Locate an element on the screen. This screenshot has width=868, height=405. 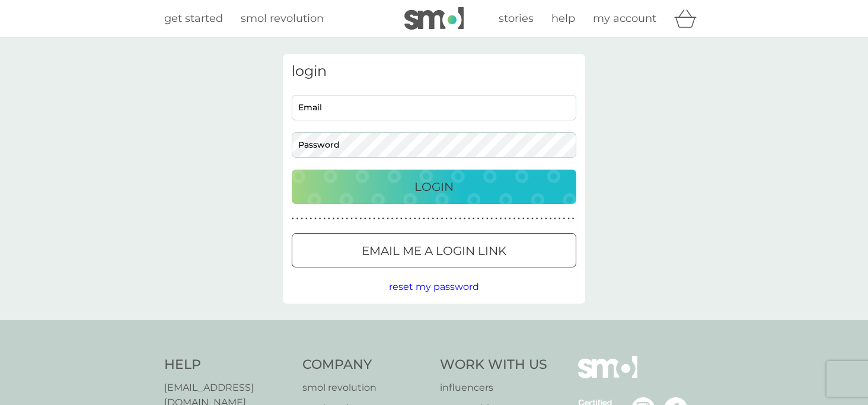
p: smol revolution is located at coordinates (366, 388).